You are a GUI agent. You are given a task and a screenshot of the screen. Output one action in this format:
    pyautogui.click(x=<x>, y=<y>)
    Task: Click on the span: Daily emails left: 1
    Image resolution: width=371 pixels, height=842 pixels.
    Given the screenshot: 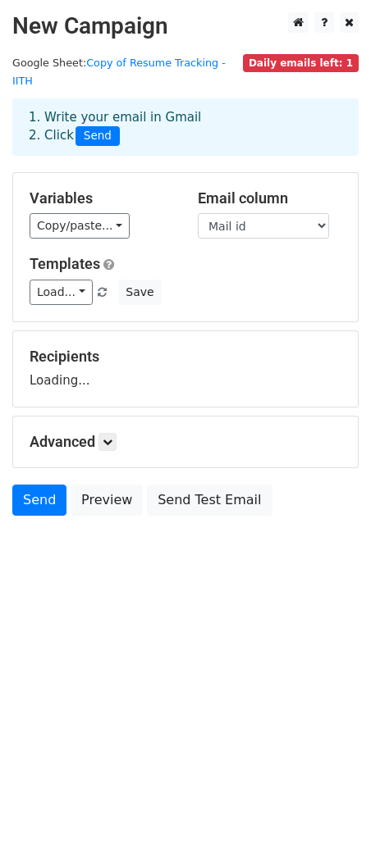 What is the action you would take?
    pyautogui.click(x=300, y=63)
    